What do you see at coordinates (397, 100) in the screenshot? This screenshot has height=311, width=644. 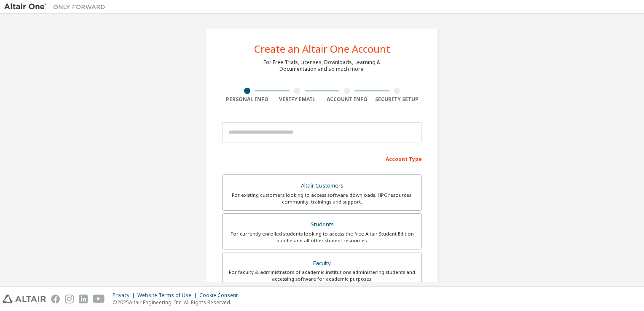 I see `div: Security Setup` at bounding box center [397, 100].